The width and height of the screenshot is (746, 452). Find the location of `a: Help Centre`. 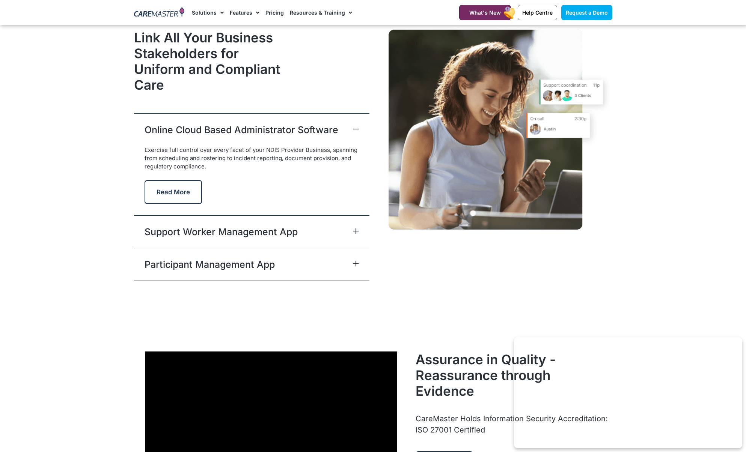

a: Help Centre is located at coordinates (537, 12).